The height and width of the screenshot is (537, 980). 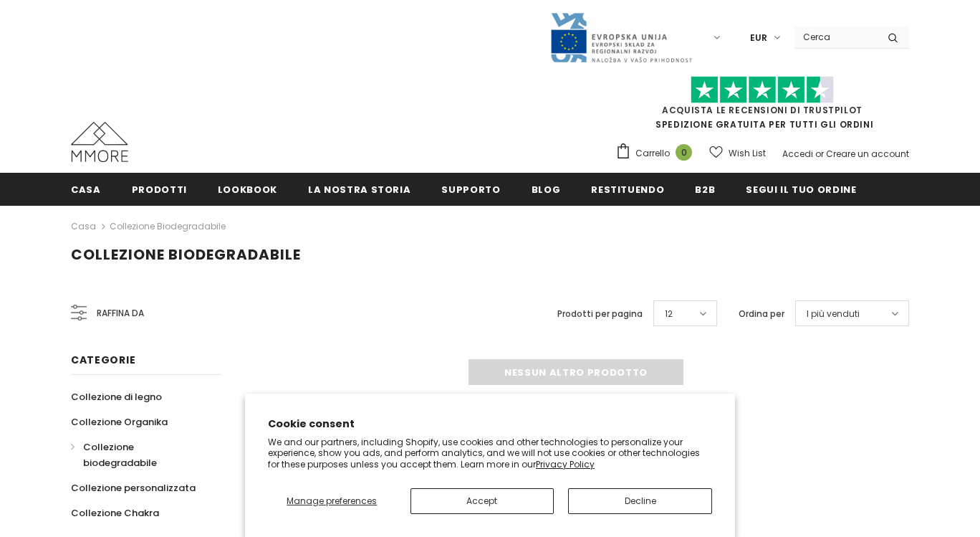 I want to click on span: Segui il tuo ordine, so click(x=801, y=189).